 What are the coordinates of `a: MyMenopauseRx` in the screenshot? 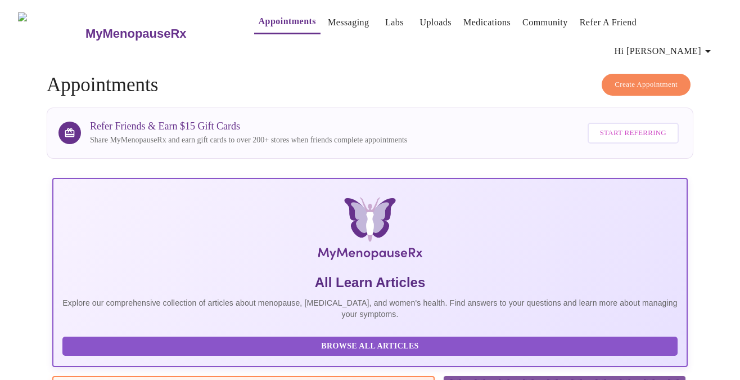 It's located at (157, 34).